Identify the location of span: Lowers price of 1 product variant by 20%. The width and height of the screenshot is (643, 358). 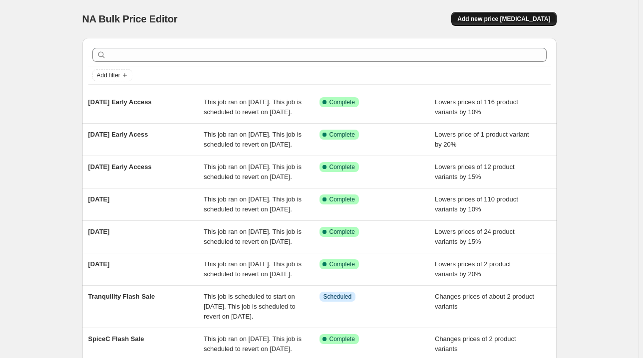
(482, 139).